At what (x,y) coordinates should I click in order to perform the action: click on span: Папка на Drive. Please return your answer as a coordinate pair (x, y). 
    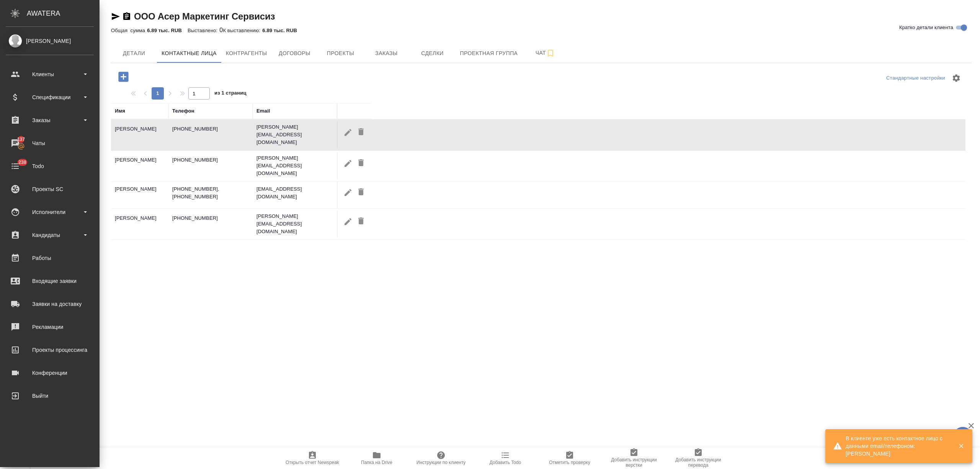
    Looking at the image, I should click on (377, 463).